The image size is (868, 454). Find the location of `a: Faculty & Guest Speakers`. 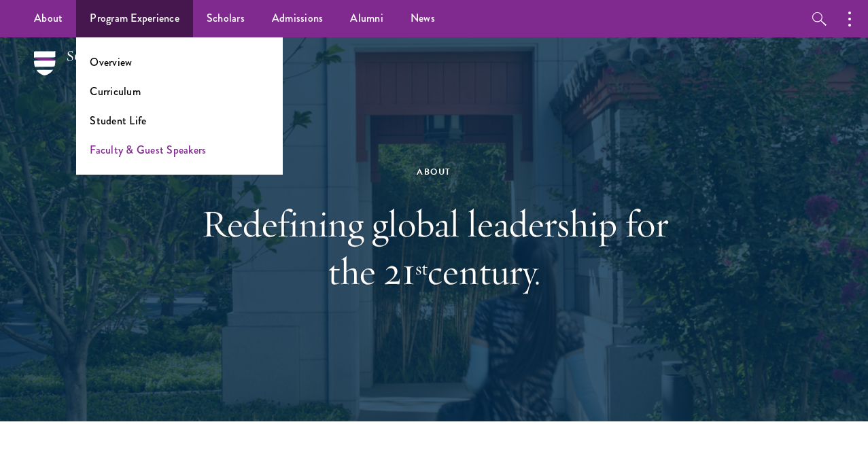

a: Faculty & Guest Speakers is located at coordinates (147, 150).